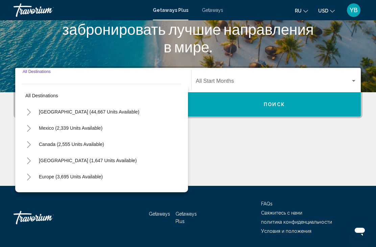 Image resolution: width=376 pixels, height=247 pixels. What do you see at coordinates (298, 11) in the screenshot?
I see `span: ru` at bounding box center [298, 11].